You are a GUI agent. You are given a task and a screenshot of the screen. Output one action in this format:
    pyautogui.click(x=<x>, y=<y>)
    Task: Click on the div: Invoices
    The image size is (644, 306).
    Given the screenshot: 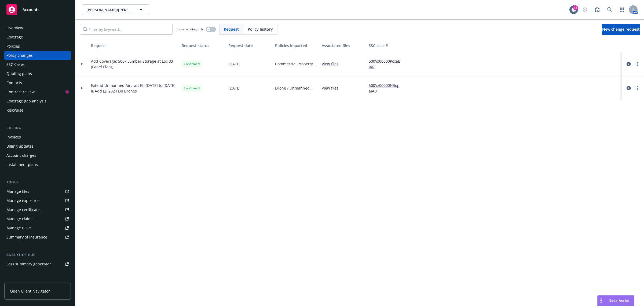 What is the action you would take?
    pyautogui.click(x=14, y=137)
    